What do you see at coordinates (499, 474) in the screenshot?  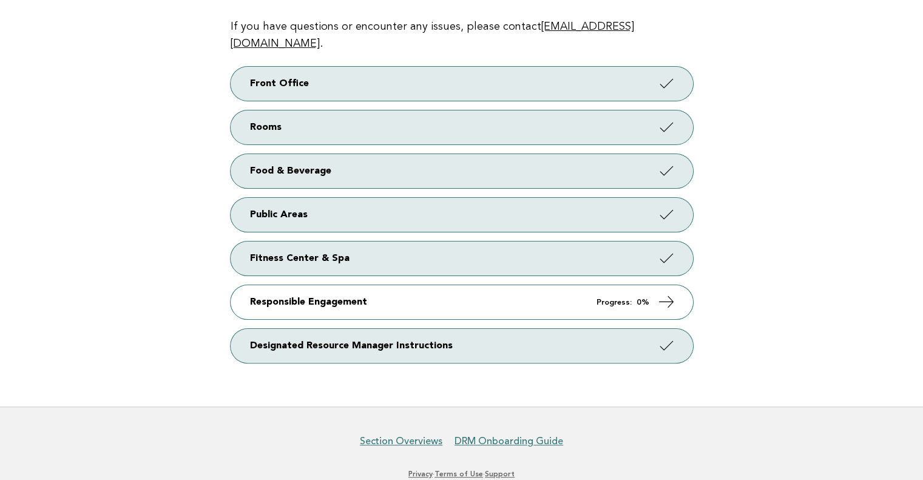 I see `a: Support` at bounding box center [499, 474].